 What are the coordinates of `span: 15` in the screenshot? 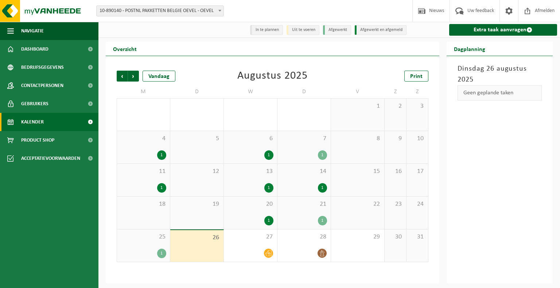 It's located at (358, 172).